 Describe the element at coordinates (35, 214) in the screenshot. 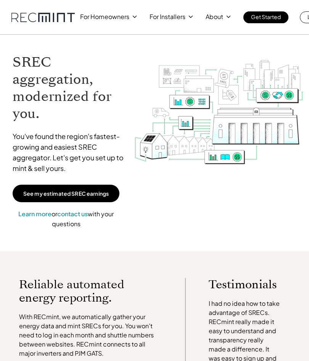

I see `span: Learn more` at that location.